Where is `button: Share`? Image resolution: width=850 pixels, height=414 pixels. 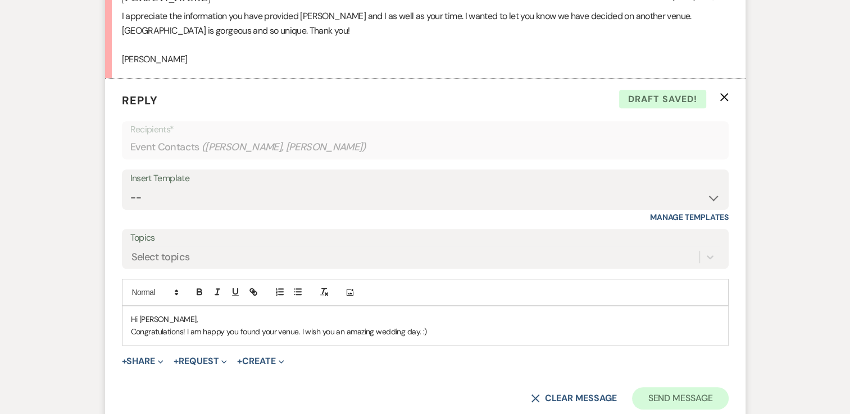 button: Share is located at coordinates (143, 362).